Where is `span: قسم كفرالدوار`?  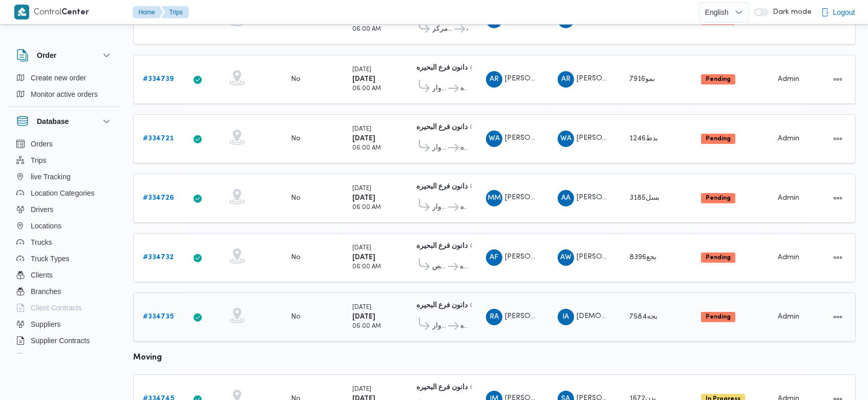
span: قسم كفرالدوار is located at coordinates (439, 88).